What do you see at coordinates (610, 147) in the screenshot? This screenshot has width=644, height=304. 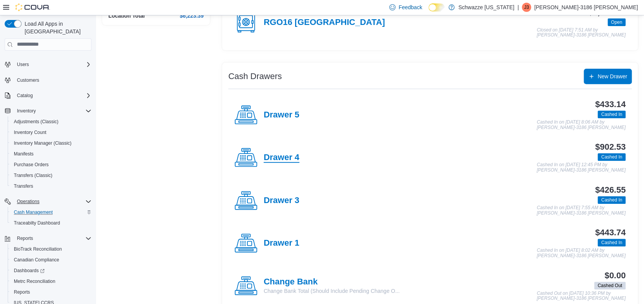 I see `h3: $902.53` at bounding box center [610, 147].